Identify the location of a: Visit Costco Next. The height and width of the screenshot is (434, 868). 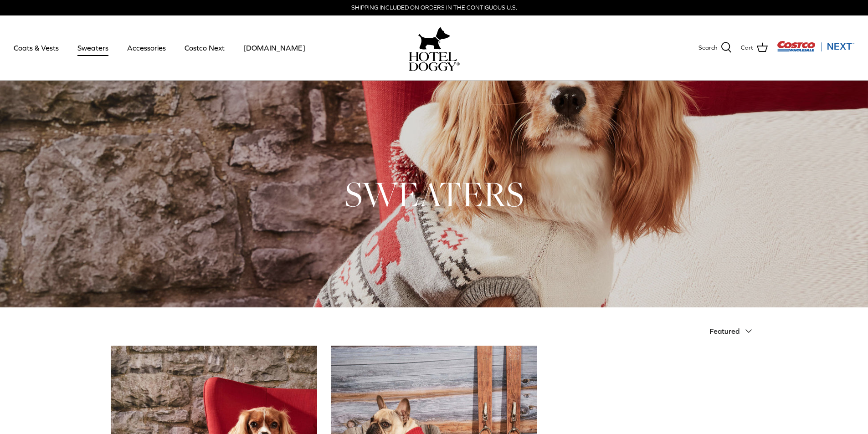
(815, 49).